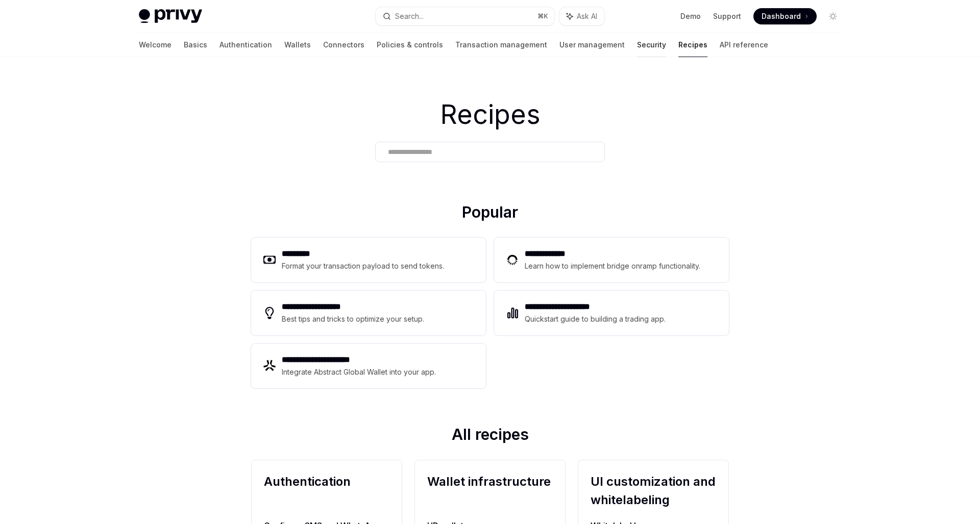 The height and width of the screenshot is (524, 980). I want to click on h2: Authentication, so click(327, 491).